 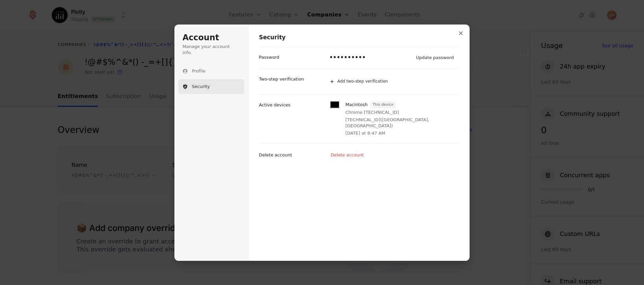 What do you see at coordinates (211, 38) in the screenshot?
I see `h1: Account` at bounding box center [211, 38].